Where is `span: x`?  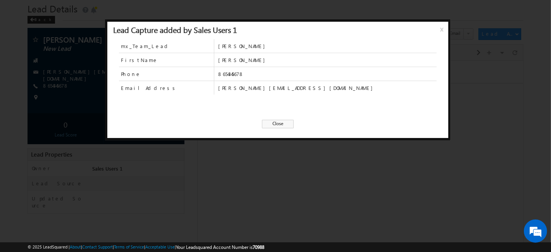 span: x is located at coordinates (443, 32).